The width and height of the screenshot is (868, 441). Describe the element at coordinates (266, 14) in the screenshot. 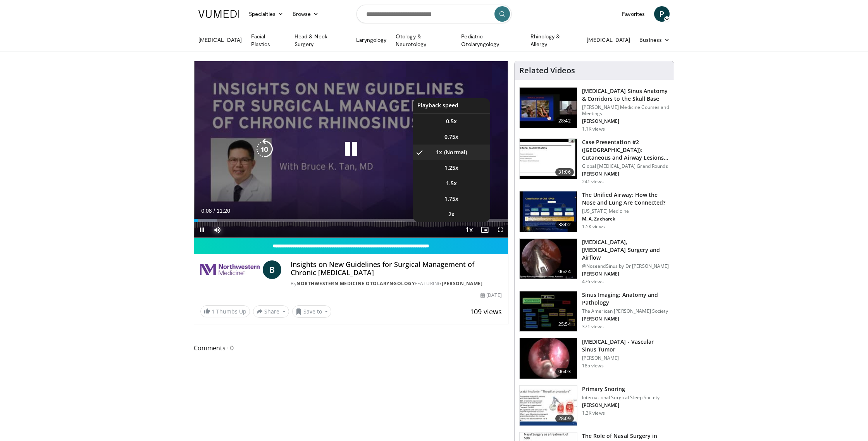

I see `a: Specialties` at that location.